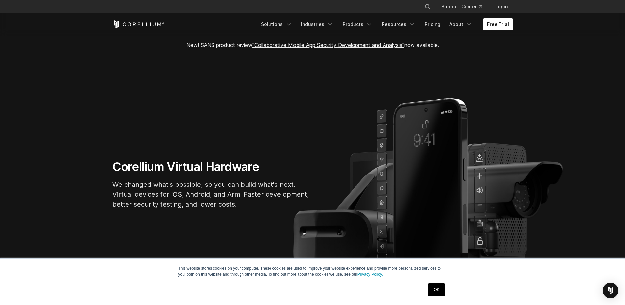 This screenshot has width=625, height=305. Describe the element at coordinates (461, 24) in the screenshot. I see `a: About` at that location.